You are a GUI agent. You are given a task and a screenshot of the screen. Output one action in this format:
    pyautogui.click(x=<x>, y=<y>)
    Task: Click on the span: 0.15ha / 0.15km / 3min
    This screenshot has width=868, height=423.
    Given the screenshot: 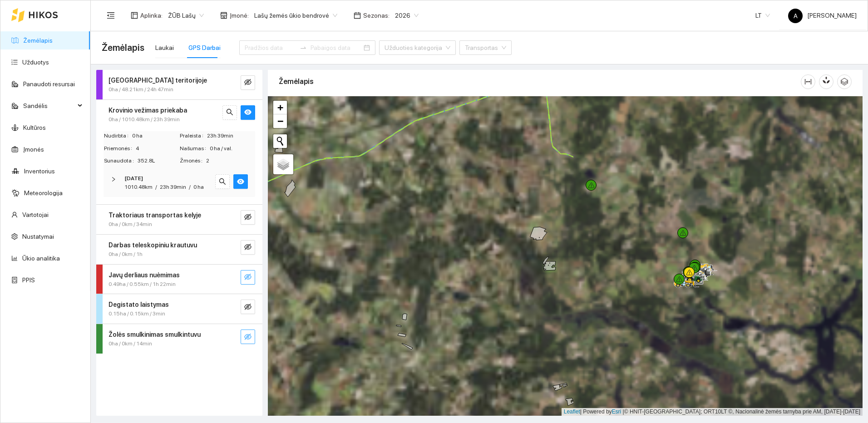 What is the action you would take?
    pyautogui.click(x=137, y=313)
    